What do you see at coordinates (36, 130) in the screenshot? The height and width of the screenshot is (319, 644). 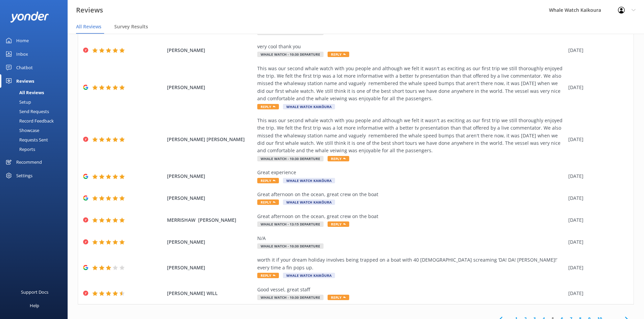 I see `a: Showcase` at bounding box center [36, 130].